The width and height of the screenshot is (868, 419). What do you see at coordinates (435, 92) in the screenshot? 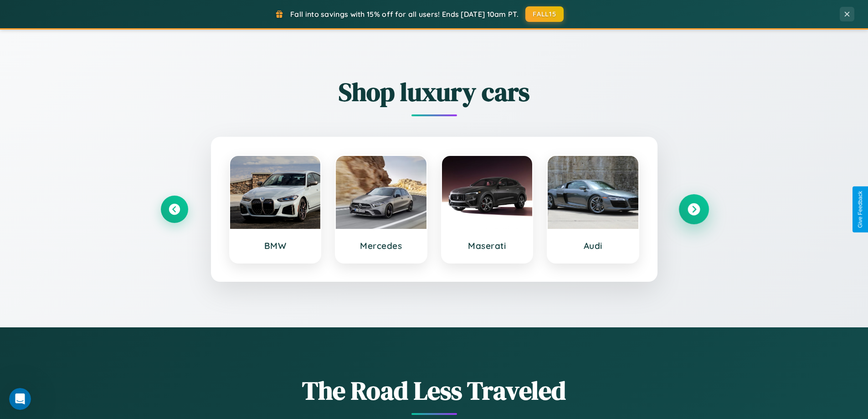
I see `h2: Shop luxury cars` at bounding box center [435, 92].